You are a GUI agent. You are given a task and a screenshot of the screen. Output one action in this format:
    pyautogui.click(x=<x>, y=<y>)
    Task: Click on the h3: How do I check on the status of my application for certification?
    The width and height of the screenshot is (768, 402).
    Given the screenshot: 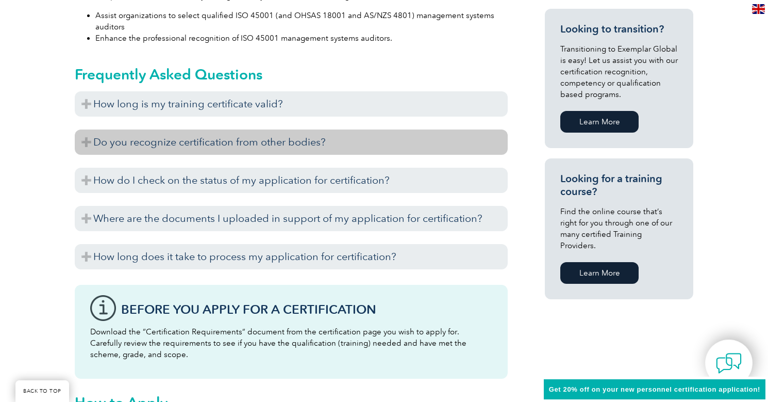 What is the action you would take?
    pyautogui.click(x=291, y=180)
    